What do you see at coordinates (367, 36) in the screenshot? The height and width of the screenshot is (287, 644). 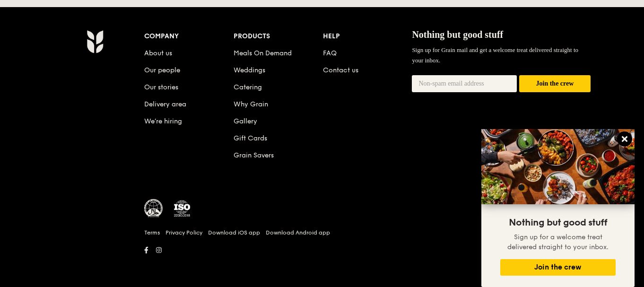 I see `div: Help` at bounding box center [367, 36].